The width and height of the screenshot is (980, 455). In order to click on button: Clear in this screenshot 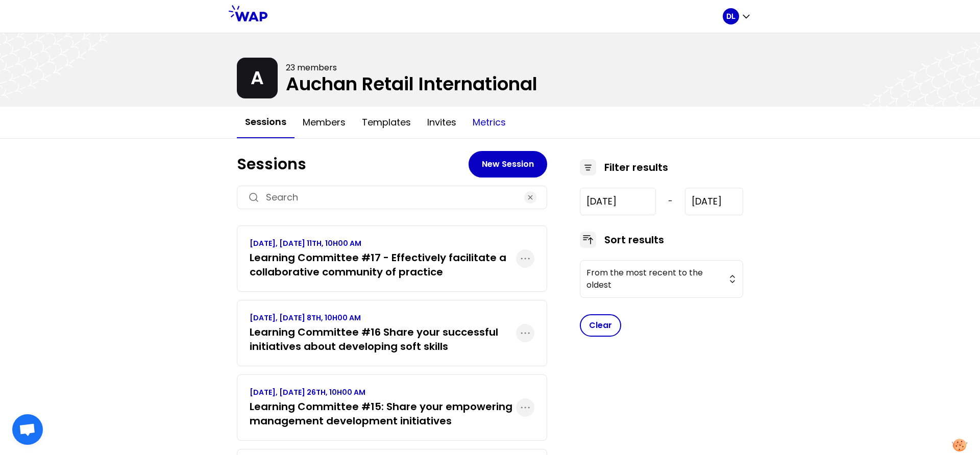, I will do `click(600, 326)`.